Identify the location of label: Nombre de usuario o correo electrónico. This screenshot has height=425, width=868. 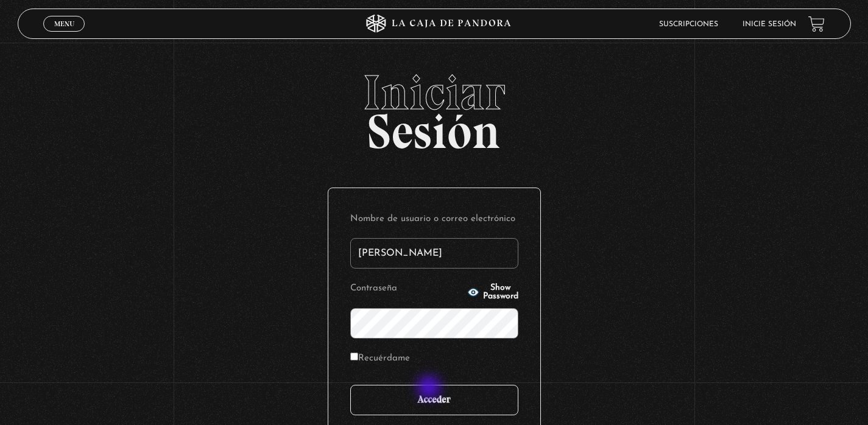
(434, 219).